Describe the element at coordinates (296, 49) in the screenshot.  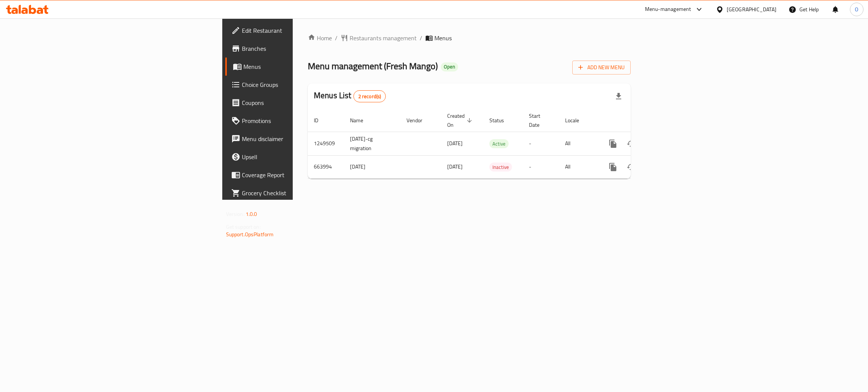
I see `a: Branches` at that location.